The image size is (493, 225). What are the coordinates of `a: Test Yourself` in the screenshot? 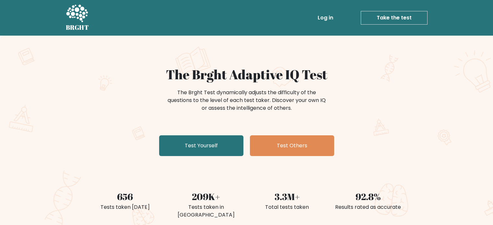 It's located at (201, 146).